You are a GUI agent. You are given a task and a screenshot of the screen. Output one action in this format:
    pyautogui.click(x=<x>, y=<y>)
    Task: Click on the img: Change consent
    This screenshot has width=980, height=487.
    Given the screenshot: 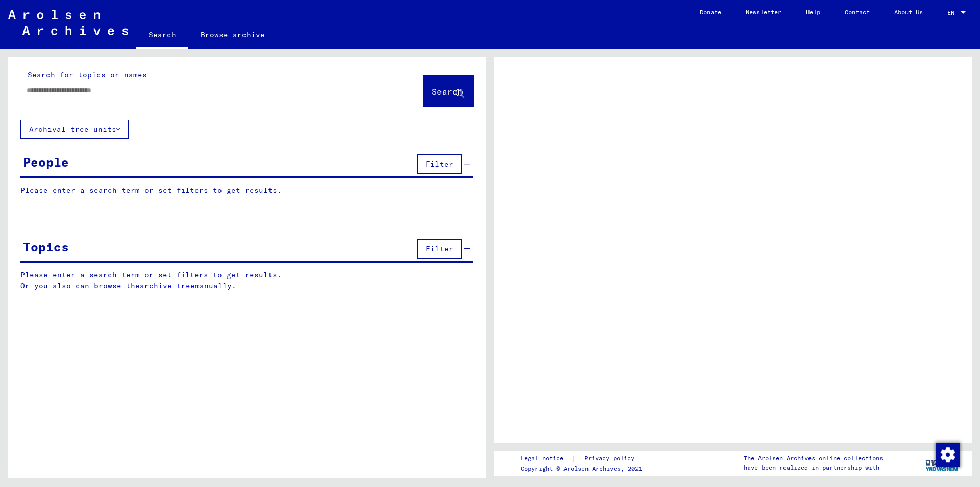 What is the action you would take?
    pyautogui.click(x=948, y=455)
    